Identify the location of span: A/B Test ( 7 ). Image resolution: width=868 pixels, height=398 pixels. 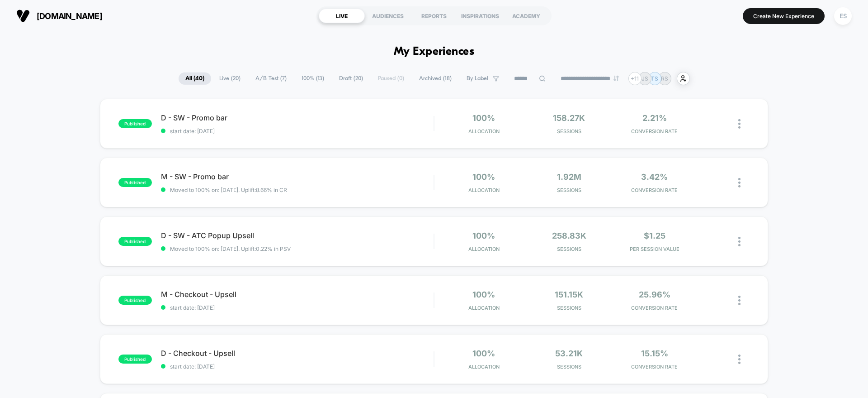
(271, 78).